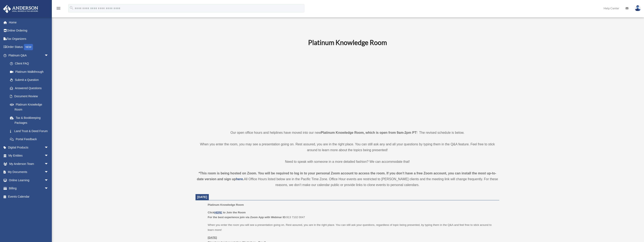 This screenshot has height=242, width=644. I want to click on img: Anderson Advisors Platinum Portal, so click(20, 9).